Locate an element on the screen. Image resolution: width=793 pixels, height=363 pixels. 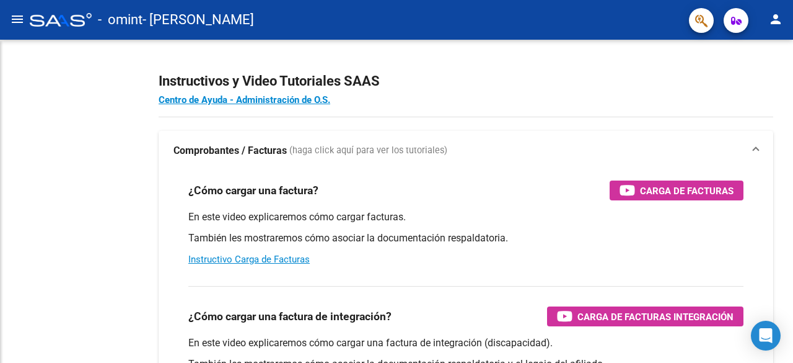
p: En este video explicaremos cómo cargar una factura de integración (discapacidad). is located at coordinates (466, 343).